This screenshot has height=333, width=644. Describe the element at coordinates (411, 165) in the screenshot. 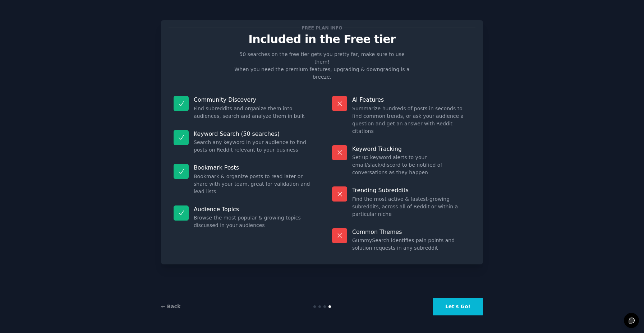

I see `dd: Set up keyword alerts to your email/slack/discord to be notified of conversations as they happen` at that location.